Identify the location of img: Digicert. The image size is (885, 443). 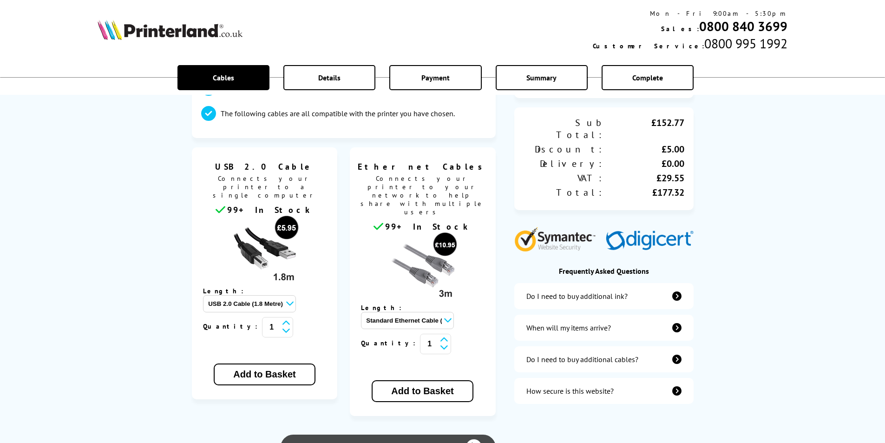
(650, 241).